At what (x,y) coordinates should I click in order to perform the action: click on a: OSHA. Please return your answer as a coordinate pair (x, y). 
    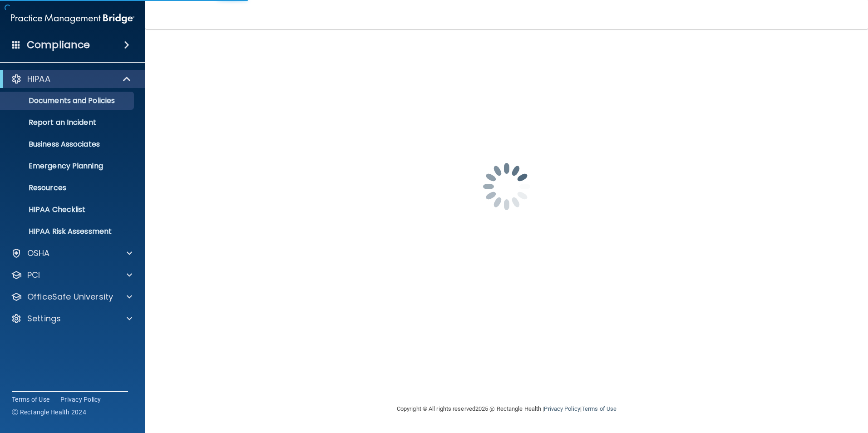
    Looking at the image, I should click on (71, 254).